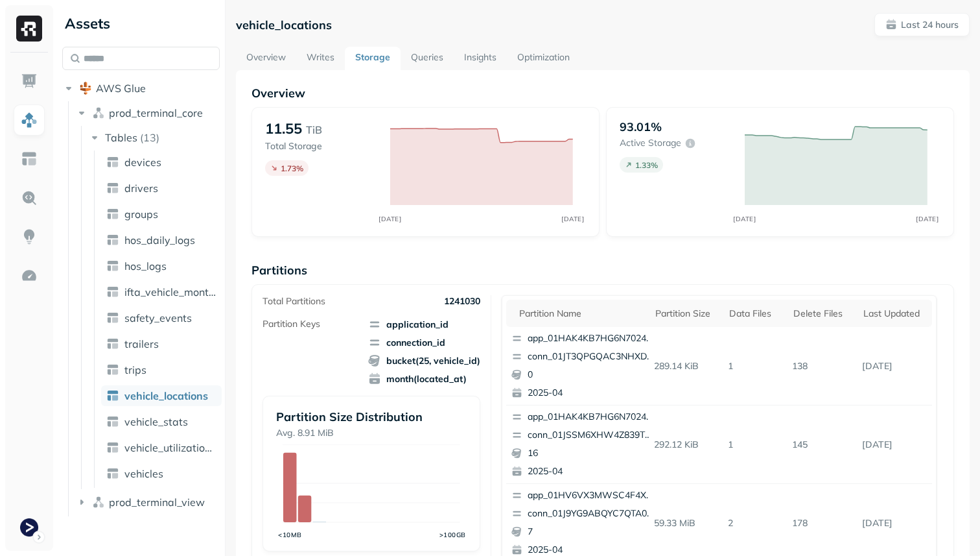  What do you see at coordinates (145, 266) in the screenshot?
I see `span: hos_logs` at bounding box center [145, 266].